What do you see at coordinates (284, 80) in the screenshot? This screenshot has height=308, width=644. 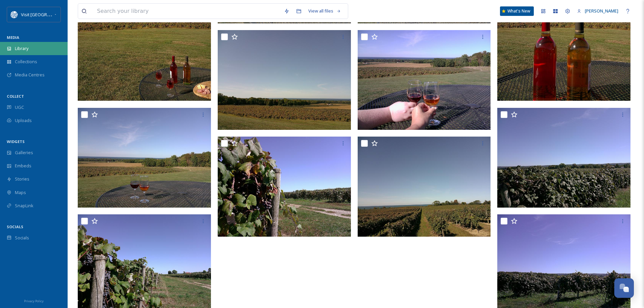 I see `img: DSCF0028.JPG` at bounding box center [284, 80].